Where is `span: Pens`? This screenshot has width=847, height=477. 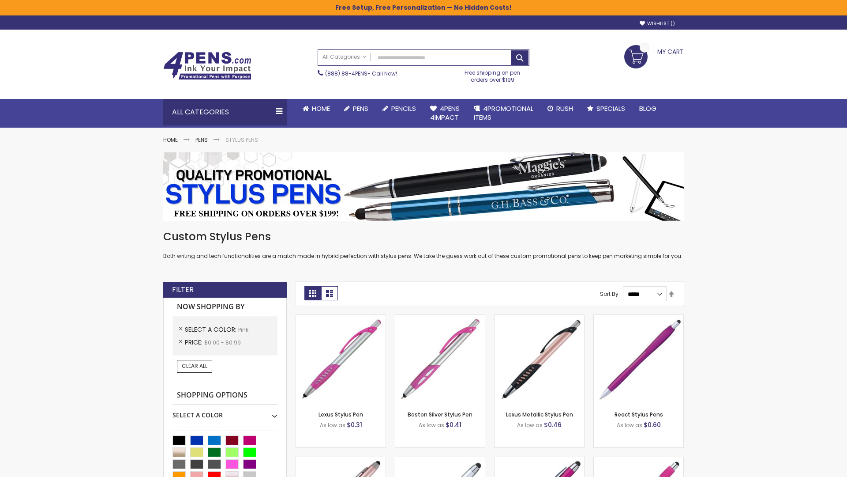 span: Pens is located at coordinates (361, 108).